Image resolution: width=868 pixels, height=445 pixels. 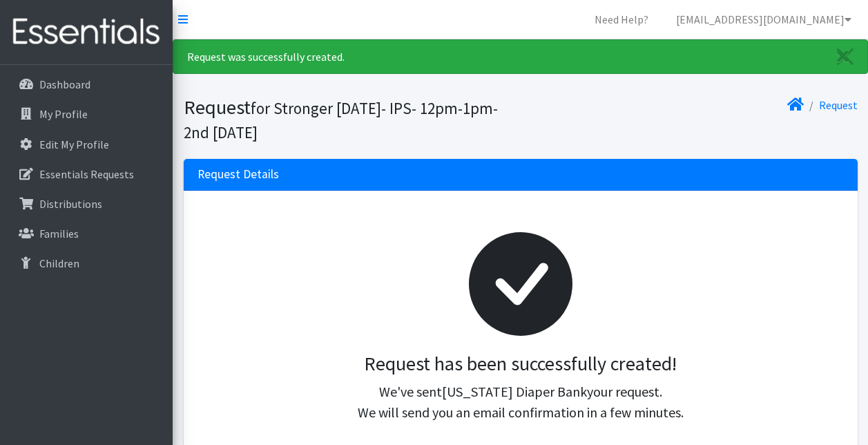 I want to click on p: My Profile, so click(x=64, y=114).